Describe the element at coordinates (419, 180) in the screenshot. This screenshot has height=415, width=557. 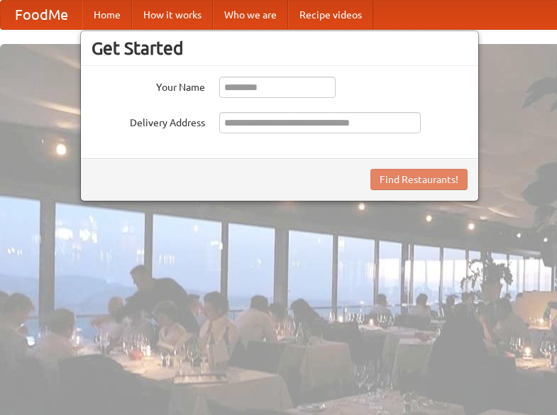
I see `button: Find Restaurants!` at that location.